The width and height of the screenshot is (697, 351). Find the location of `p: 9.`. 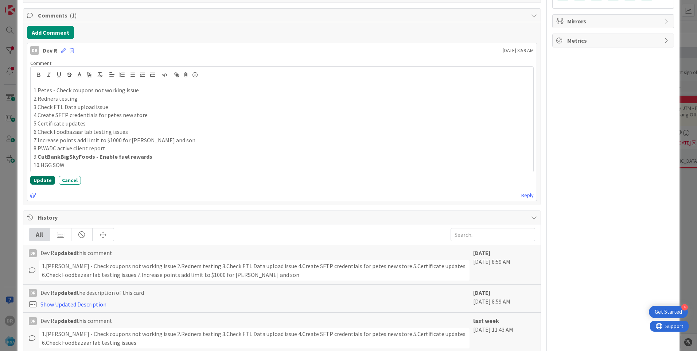

p: 9. is located at coordinates (282, 156).